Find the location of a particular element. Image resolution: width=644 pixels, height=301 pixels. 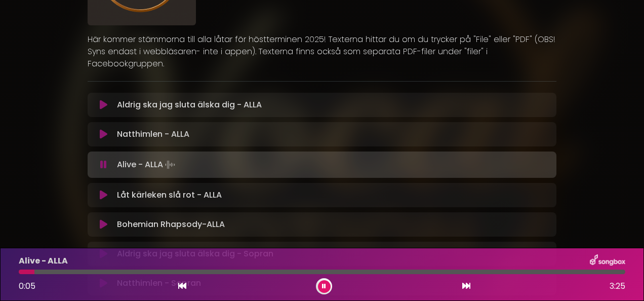

p: Låt kärleken slå rot - ALLA is located at coordinates (169, 195).